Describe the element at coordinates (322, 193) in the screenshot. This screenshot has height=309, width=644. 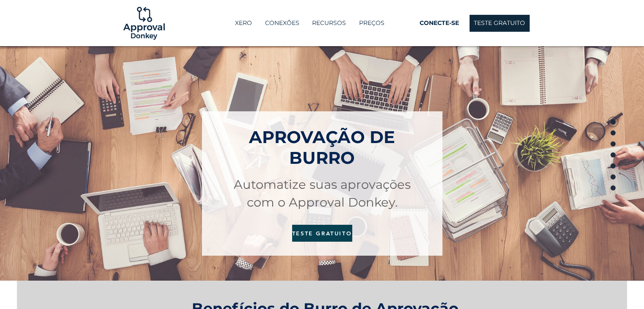
I see `font: Automatize suas aprovações com o Approval Donkey.` at that location.